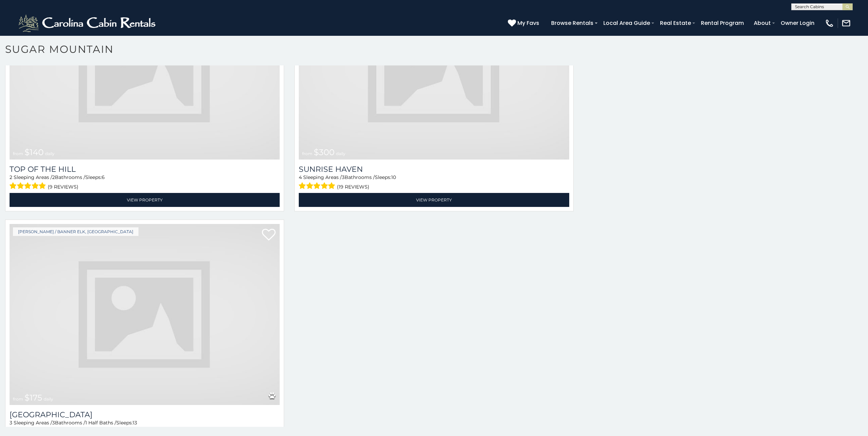  I want to click on span: $300, so click(324, 152).